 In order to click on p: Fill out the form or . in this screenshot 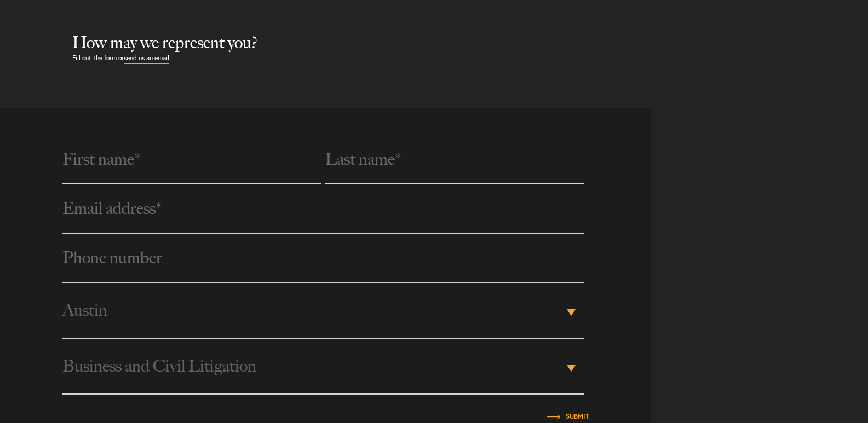, I will do `click(470, 58)`.